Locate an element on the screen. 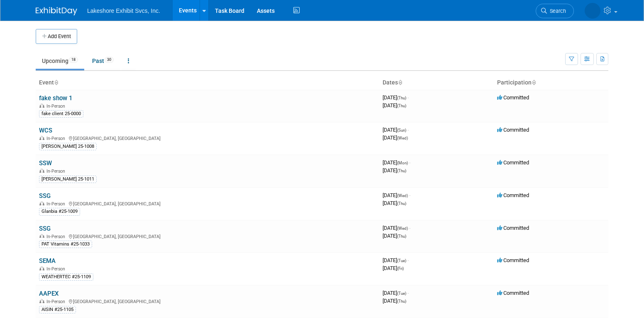 This screenshot has height=318, width=644. div: WEATHERTEC #25-1109 is located at coordinates (66, 277).